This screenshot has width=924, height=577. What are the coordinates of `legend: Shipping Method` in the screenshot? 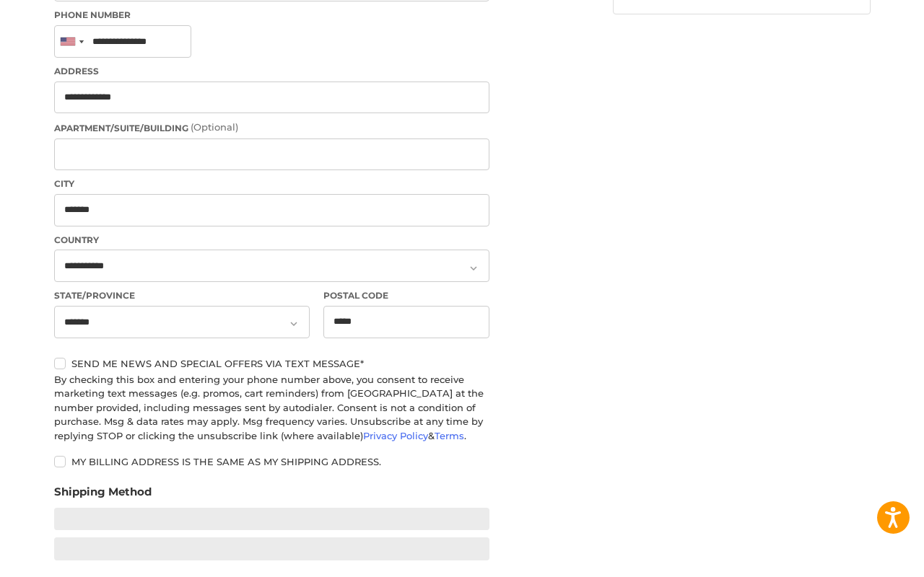 It's located at (102, 496).